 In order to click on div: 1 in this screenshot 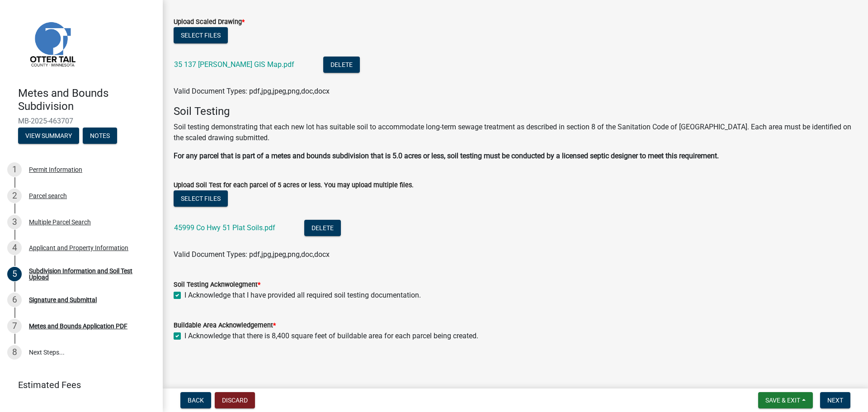, I will do `click(14, 170)`.